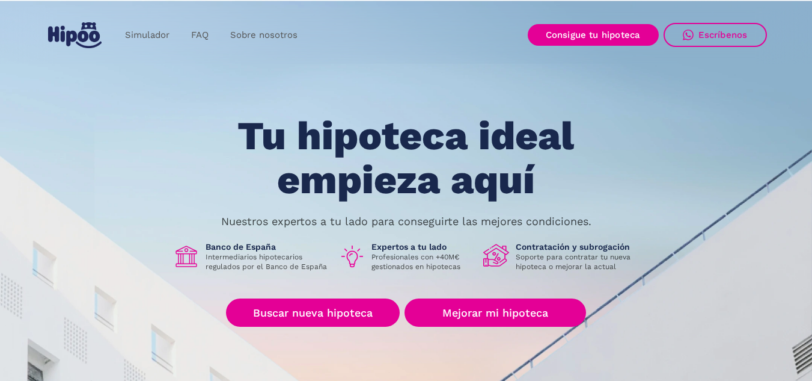 This screenshot has height=381, width=812. Describe the element at coordinates (495, 312) in the screenshot. I see `a: Mejorar mi hipoteca` at that location.